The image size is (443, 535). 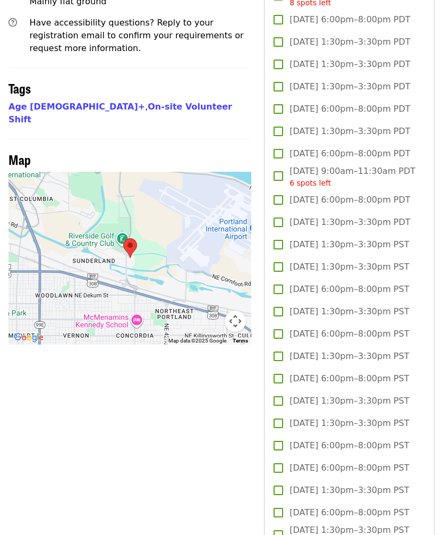 I want to click on a: Terms (opens in new tab), so click(x=240, y=340).